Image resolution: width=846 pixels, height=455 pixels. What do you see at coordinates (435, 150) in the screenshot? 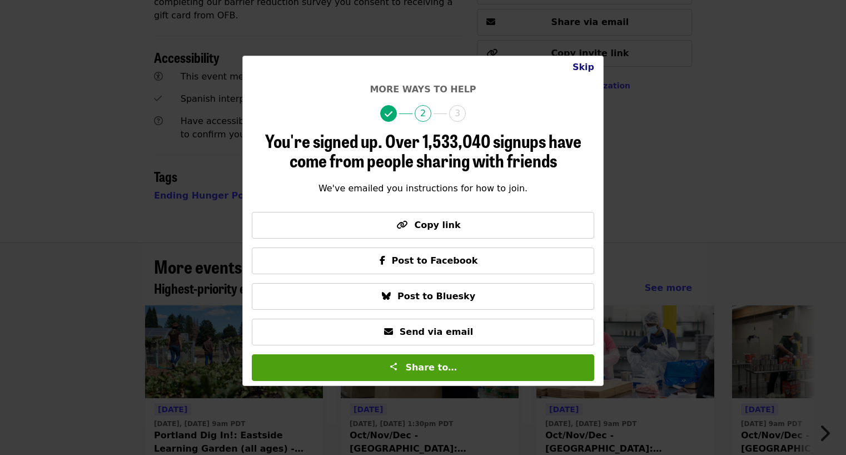
I see `span: Over 1,533,040 signups have come from people sharing with friends` at bounding box center [435, 150].